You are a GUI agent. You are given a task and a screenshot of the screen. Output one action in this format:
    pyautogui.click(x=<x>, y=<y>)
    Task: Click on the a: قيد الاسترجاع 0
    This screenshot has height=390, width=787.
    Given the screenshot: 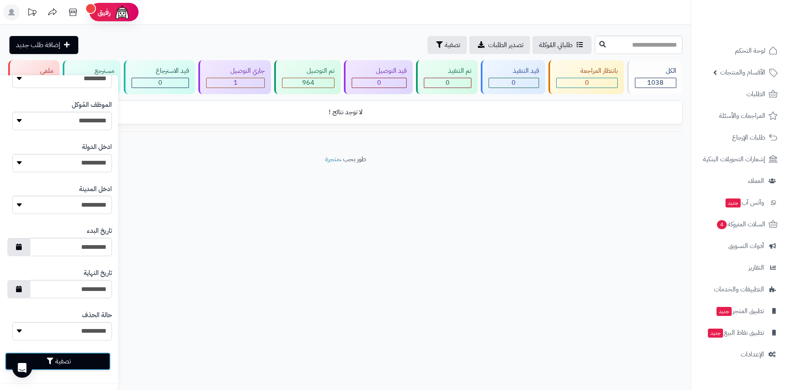 What is the action you would take?
    pyautogui.click(x=159, y=77)
    